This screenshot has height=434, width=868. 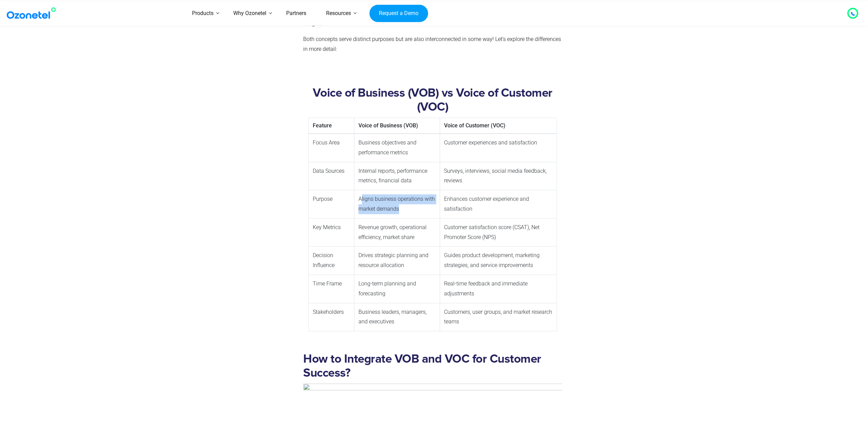 What do you see at coordinates (331, 148) in the screenshot?
I see `td: Focus Area` at bounding box center [331, 148].